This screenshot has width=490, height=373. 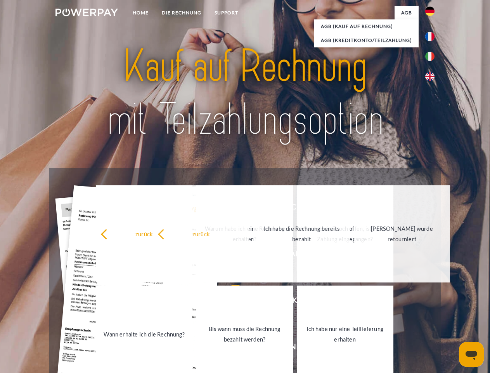 What do you see at coordinates (345, 334) in the screenshot?
I see `div: Ich habe nur eine Teillieferung erhalten` at bounding box center [345, 334].